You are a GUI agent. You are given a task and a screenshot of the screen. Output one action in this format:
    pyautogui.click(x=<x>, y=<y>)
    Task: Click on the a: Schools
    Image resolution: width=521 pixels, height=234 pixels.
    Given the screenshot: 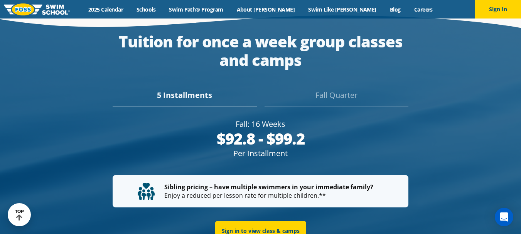 What is the action you would take?
    pyautogui.click(x=146, y=9)
    